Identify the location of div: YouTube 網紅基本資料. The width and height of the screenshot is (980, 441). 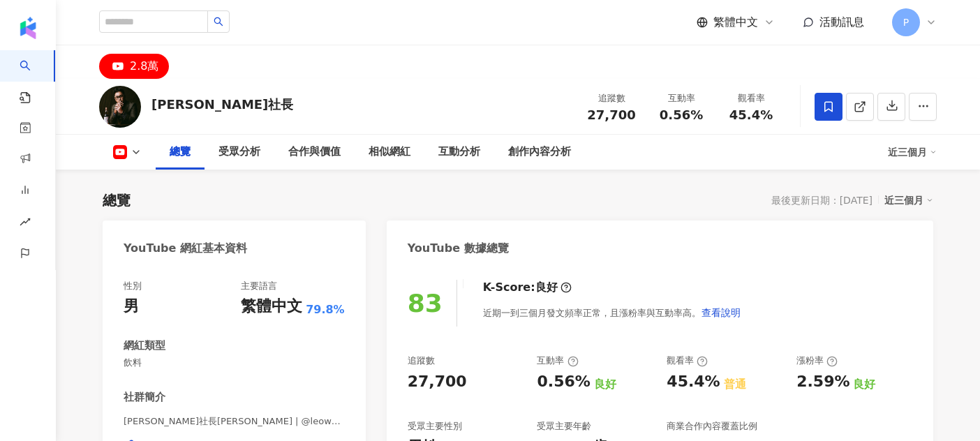
(185, 249).